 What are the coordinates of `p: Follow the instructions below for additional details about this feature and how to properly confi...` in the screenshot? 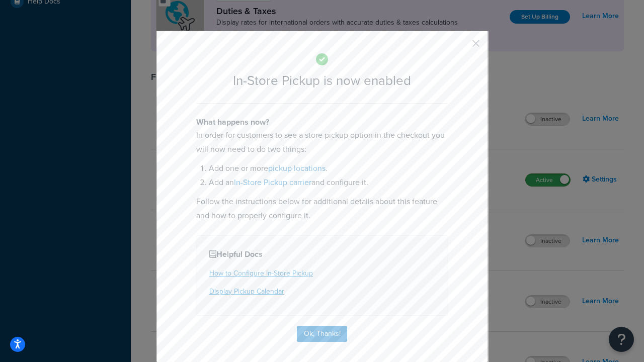 It's located at (322, 208).